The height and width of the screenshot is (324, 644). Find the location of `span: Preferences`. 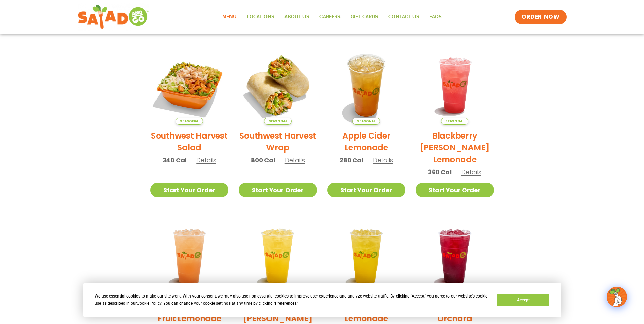

span: Preferences is located at coordinates (286, 303).